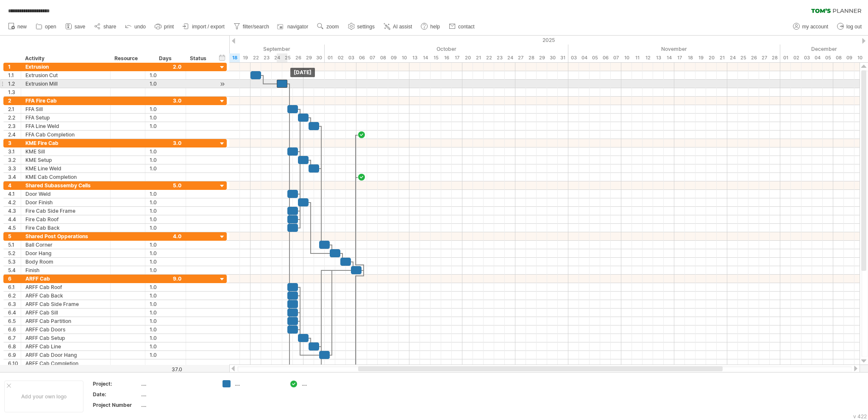 This screenshot has height=420, width=868. Describe the element at coordinates (786, 58) in the screenshot. I see `div: Monday, 1 December 2025` at that location.